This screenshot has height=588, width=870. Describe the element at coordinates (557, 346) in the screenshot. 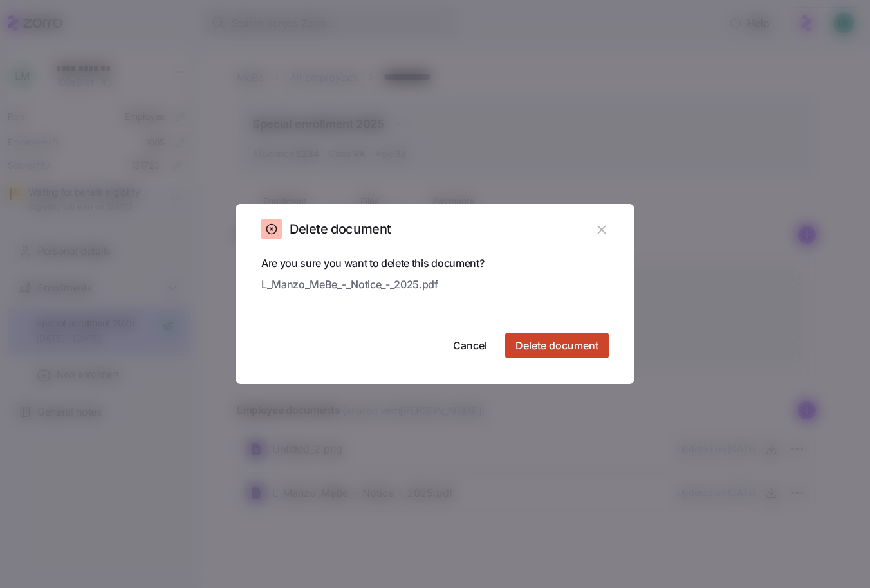

I see `span: Delete document` at that location.